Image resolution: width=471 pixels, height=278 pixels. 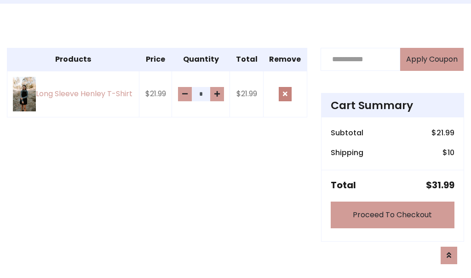 What do you see at coordinates (451, 152) in the screenshot?
I see `span: 10` at bounding box center [451, 152].